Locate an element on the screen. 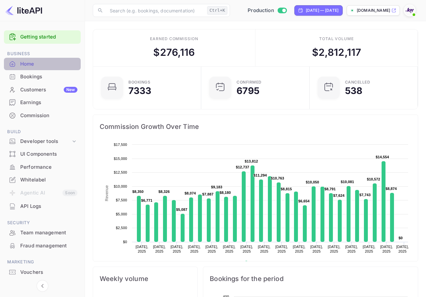  div: 538 is located at coordinates (353, 91).